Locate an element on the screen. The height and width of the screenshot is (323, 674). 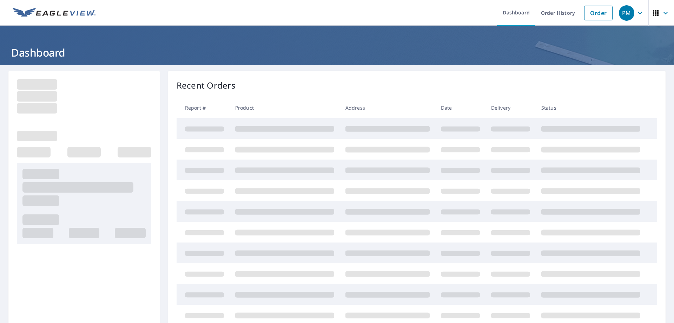
th: Date is located at coordinates (460, 107).